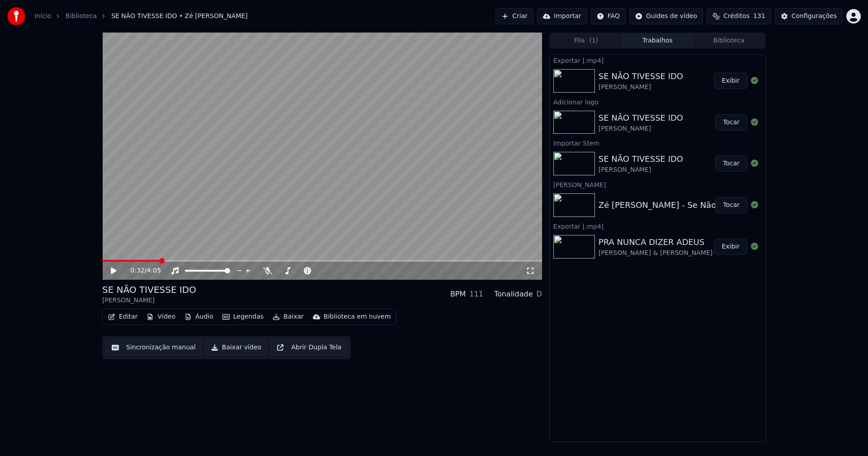  I want to click on button: Biblioteca, so click(729, 41).